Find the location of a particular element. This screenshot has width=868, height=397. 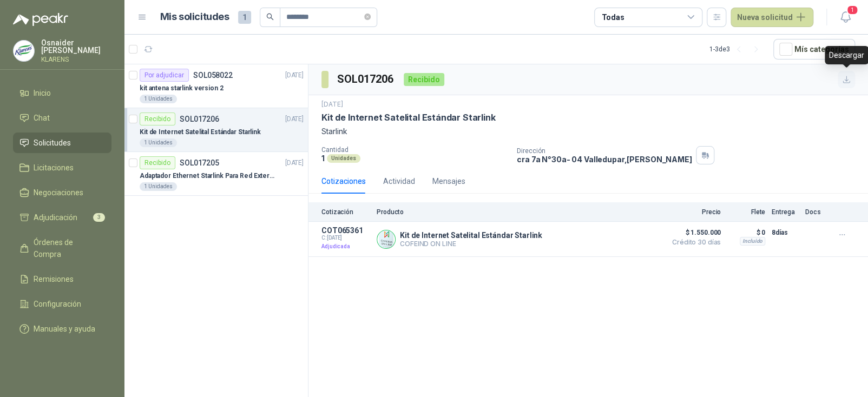

div: Actividad is located at coordinates (399, 181).